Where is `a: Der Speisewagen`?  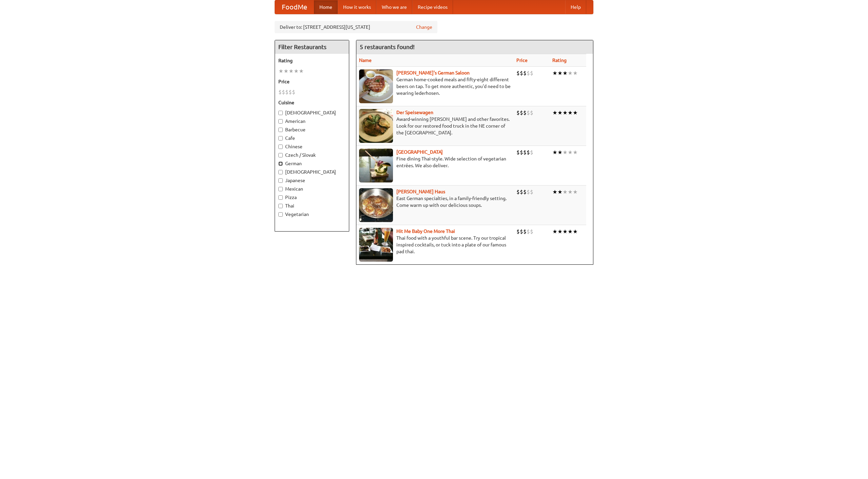 a: Der Speisewagen is located at coordinates (414, 113).